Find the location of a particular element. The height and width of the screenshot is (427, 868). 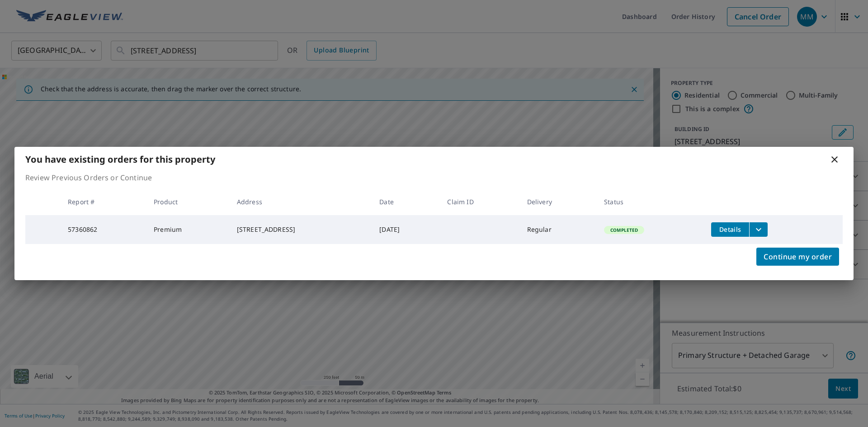

td: 57360862 is located at coordinates (103, 229).